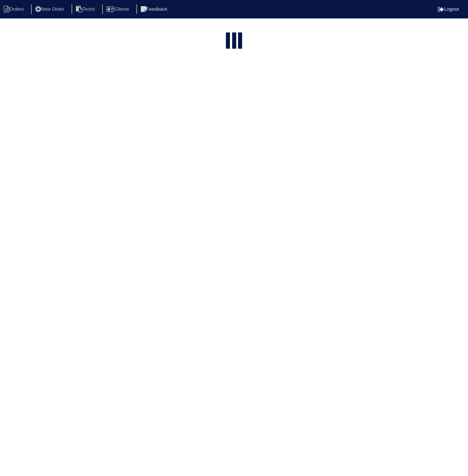 This screenshot has width=468, height=476. What do you see at coordinates (448, 9) in the screenshot?
I see `a: Logout` at bounding box center [448, 9].